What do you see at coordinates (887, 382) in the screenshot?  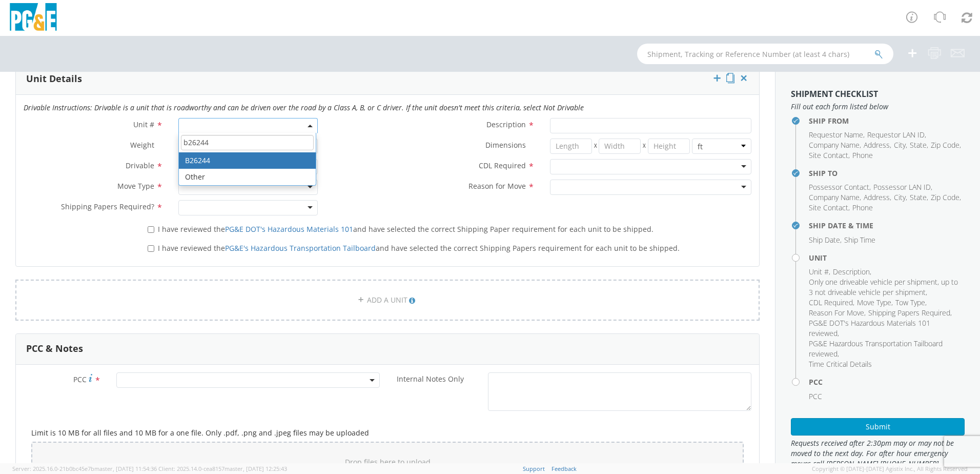 I see `h4: PCC` at bounding box center [887, 382].